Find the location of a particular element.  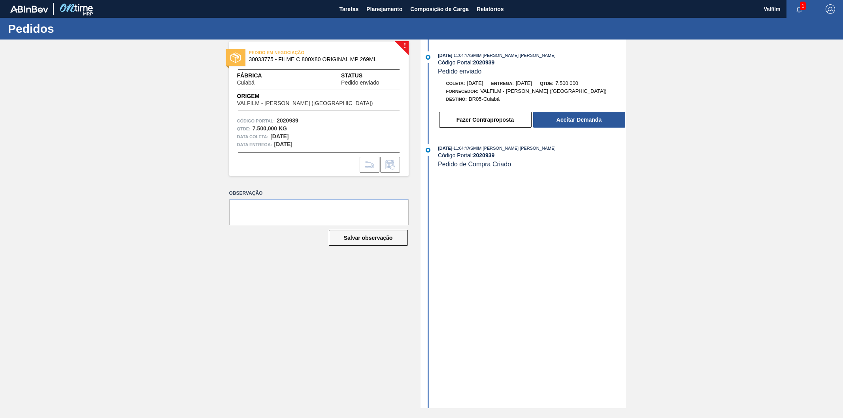

span: Coleta: is located at coordinates (456, 83).